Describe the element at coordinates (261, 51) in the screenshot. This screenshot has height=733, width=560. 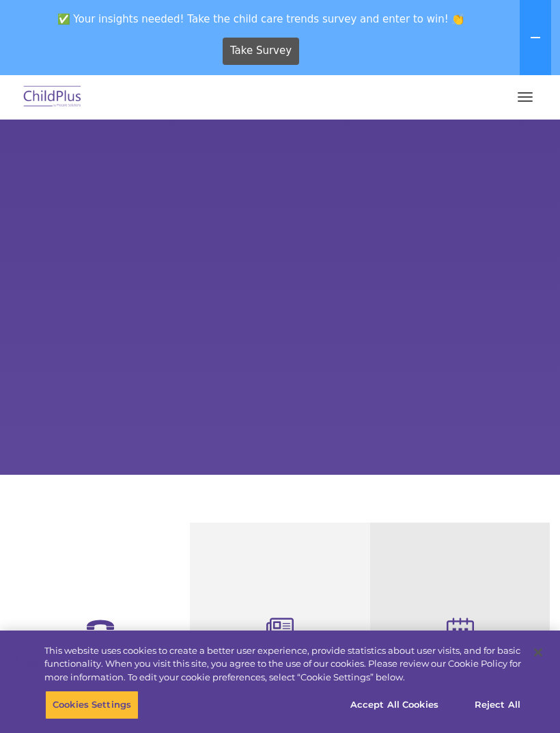
I see `a: Take Survey` at that location.